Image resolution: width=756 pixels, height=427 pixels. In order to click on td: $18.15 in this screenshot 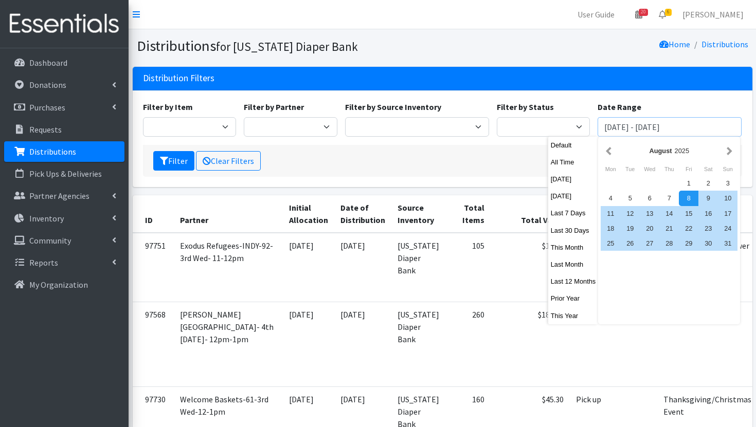, I will do `click(530, 267)`.